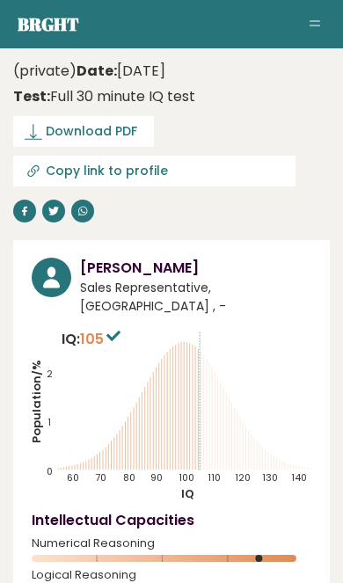 The width and height of the screenshot is (343, 583). What do you see at coordinates (187, 493) in the screenshot?
I see `tspan: IQ` at bounding box center [187, 493].